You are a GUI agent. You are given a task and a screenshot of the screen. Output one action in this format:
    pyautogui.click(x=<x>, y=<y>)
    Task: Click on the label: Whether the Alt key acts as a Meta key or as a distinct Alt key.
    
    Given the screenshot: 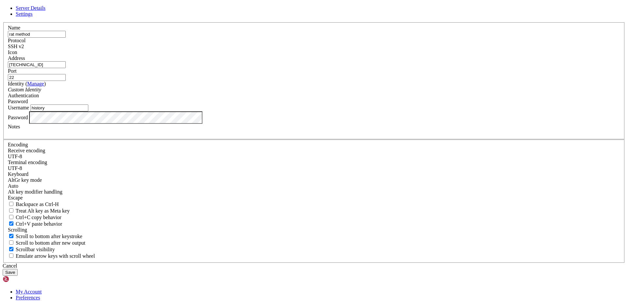 What is the action you would take?
    pyautogui.click(x=39, y=210)
    